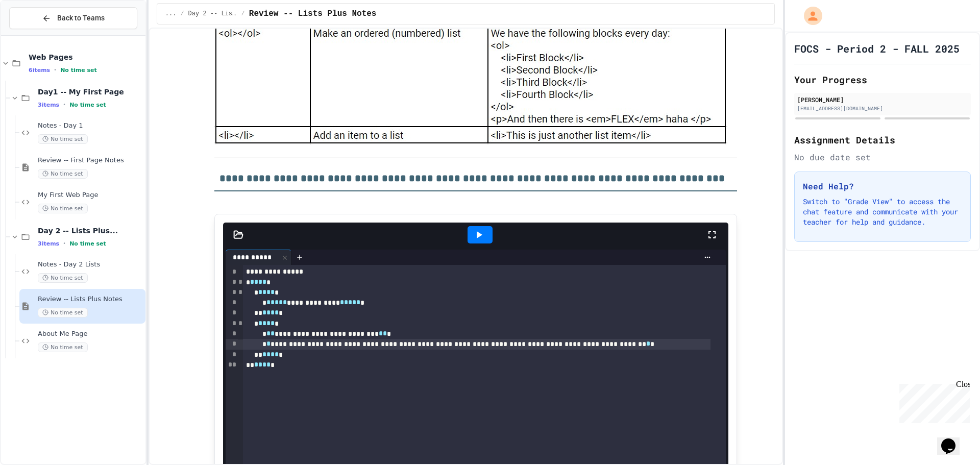 The width and height of the screenshot is (980, 465). I want to click on button: Back to Teams, so click(73, 18).